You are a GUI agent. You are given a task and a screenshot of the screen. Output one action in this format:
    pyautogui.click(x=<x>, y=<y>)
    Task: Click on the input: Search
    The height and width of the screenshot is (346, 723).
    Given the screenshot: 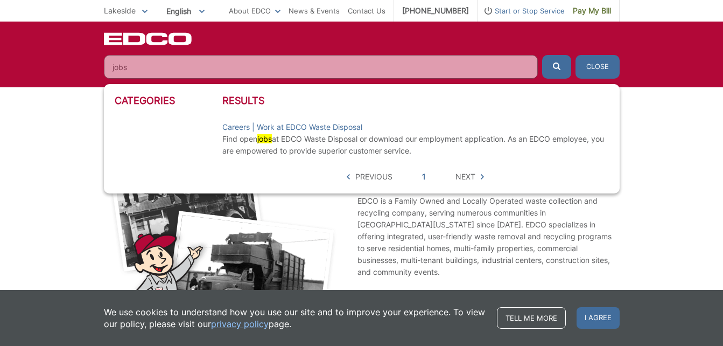 What is the action you would take?
    pyautogui.click(x=321, y=67)
    